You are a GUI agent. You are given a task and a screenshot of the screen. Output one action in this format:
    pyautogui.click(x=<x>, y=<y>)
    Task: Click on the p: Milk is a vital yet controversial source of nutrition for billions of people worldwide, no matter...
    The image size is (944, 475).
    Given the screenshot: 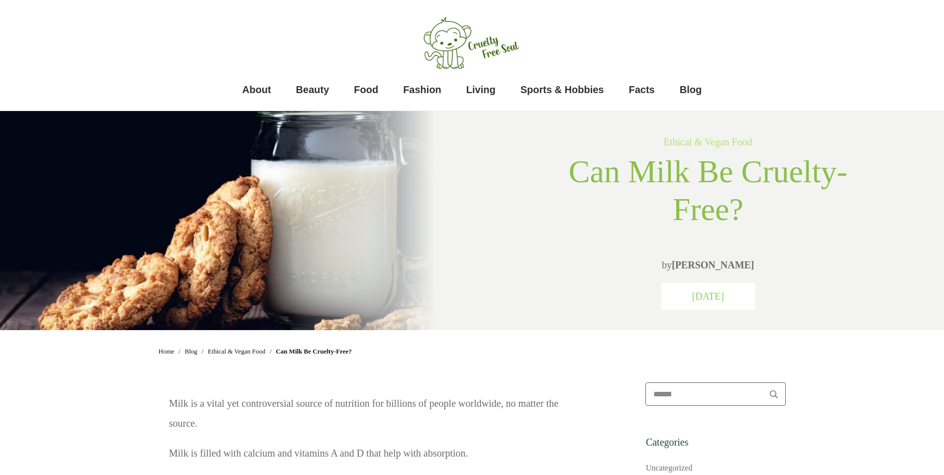 What is the action you would take?
    pyautogui.click(x=367, y=418)
    